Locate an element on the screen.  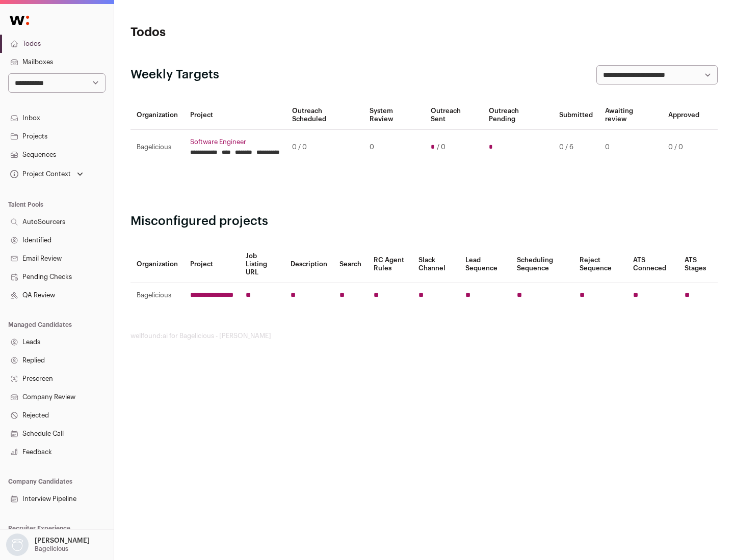
h2: Weekly Targets is located at coordinates (174, 75).